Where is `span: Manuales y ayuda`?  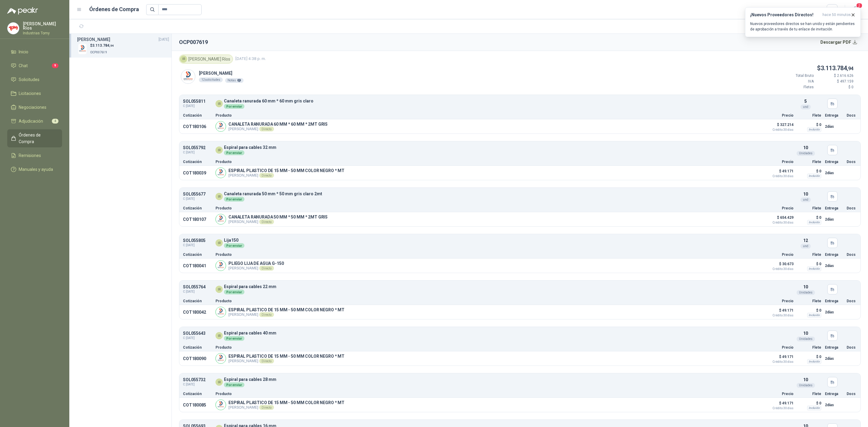 span: Manuales y ayuda is located at coordinates (36, 170).